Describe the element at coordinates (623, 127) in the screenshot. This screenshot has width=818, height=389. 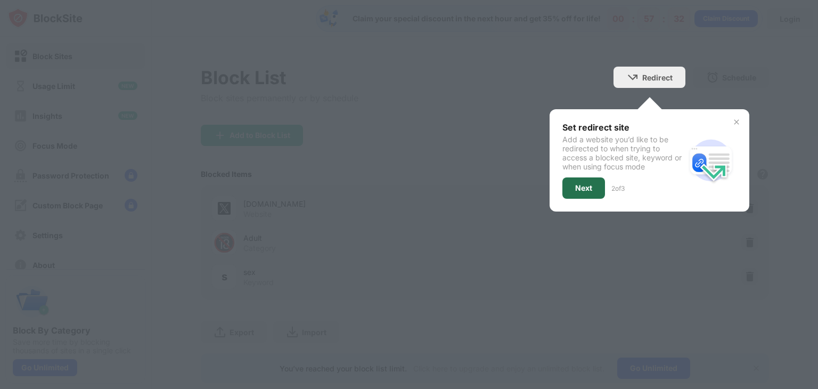
I see `div: Set redirect site` at that location.